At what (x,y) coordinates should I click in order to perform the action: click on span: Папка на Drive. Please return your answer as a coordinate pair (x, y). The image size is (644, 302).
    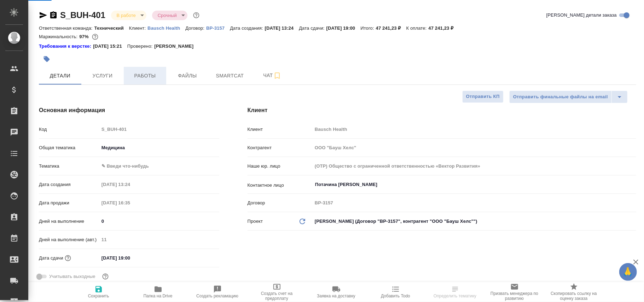
    Looking at the image, I should click on (158, 296).